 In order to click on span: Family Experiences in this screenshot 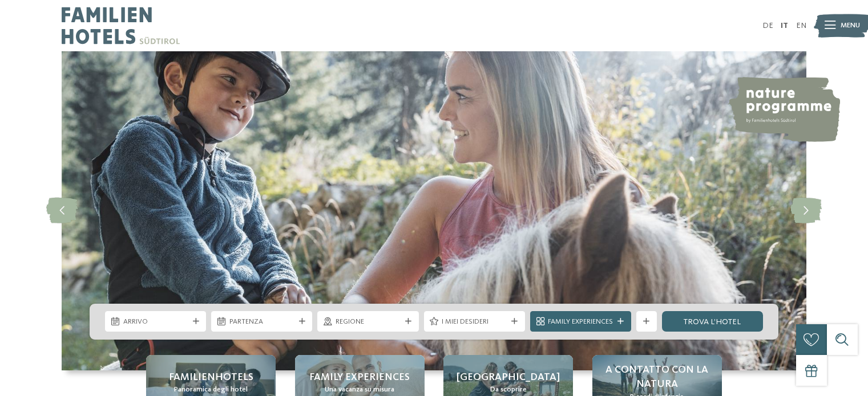, I will do `click(580, 322)`.